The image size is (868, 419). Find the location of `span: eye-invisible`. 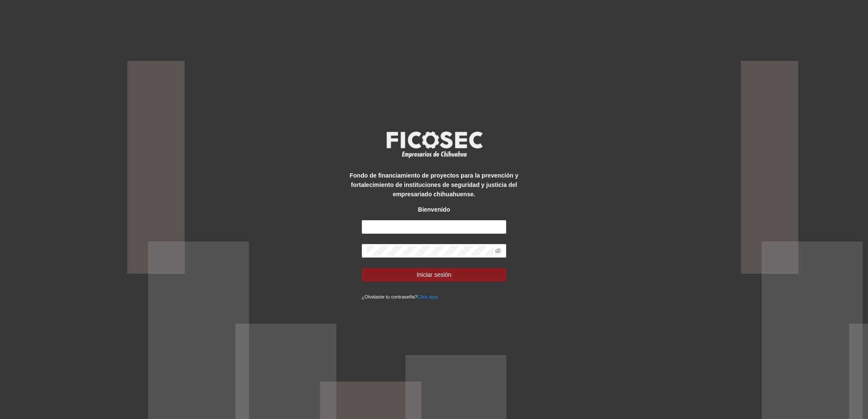

span: eye-invisible is located at coordinates (498, 251).